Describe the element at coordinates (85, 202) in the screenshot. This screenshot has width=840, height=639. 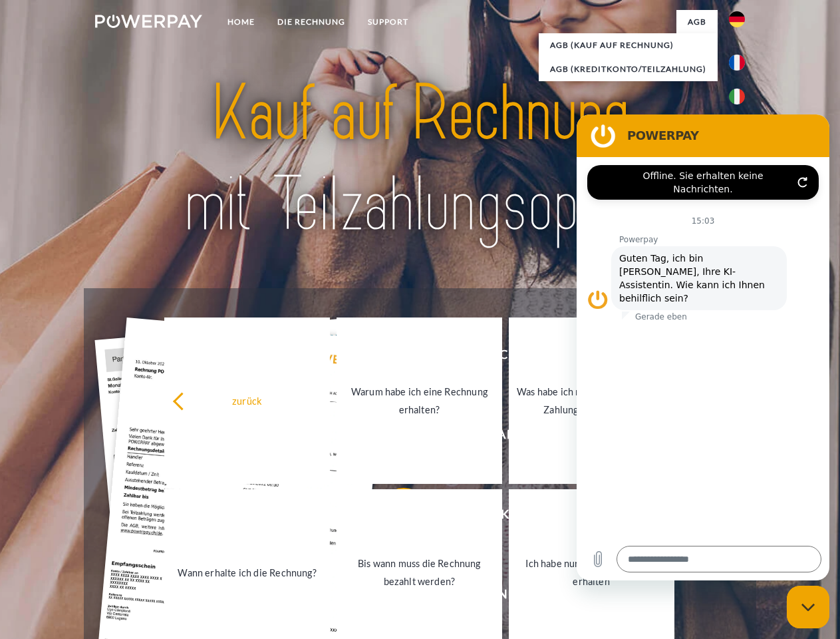
I see `p: Gerade eben` at that location.